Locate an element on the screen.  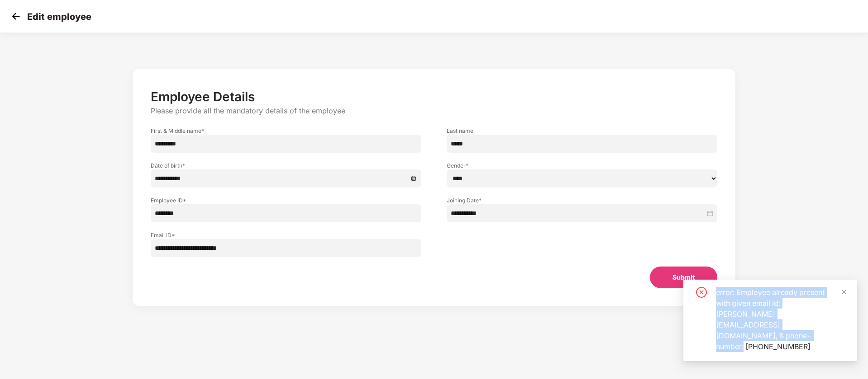
img: svg+xml;base64,PHN2ZyB4bWxucz0iaHR0cDovL3d3dy53My5vcmcvMjAwMC9zdmciIHdpZHRoPSIzMCIgaGVpZ2h0PSIzMC... is located at coordinates (16, 16).